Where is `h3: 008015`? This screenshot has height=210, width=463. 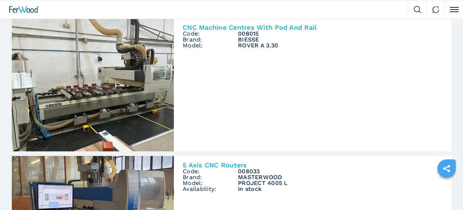 h3: 008015 is located at coordinates (340, 34).